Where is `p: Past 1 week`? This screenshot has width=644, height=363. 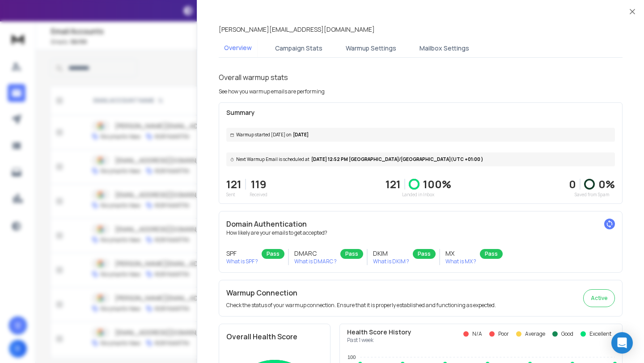
p: Past 1 week is located at coordinates (379, 340).